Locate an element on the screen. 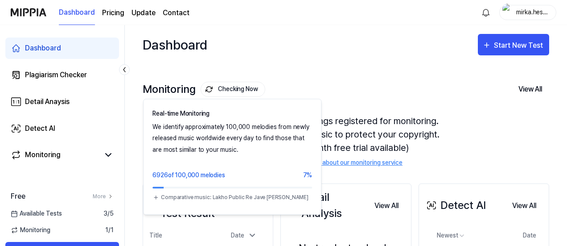 The height and width of the screenshot is (246, 567). a: Pricing is located at coordinates (113, 13).